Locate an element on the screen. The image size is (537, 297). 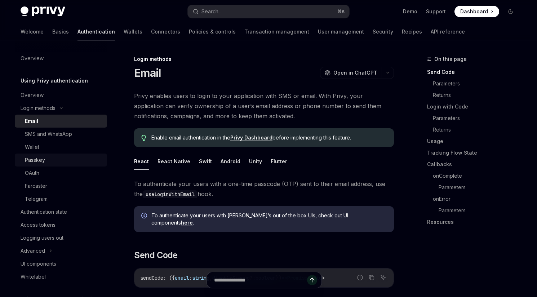
div: Authentication state is located at coordinates (44, 212).